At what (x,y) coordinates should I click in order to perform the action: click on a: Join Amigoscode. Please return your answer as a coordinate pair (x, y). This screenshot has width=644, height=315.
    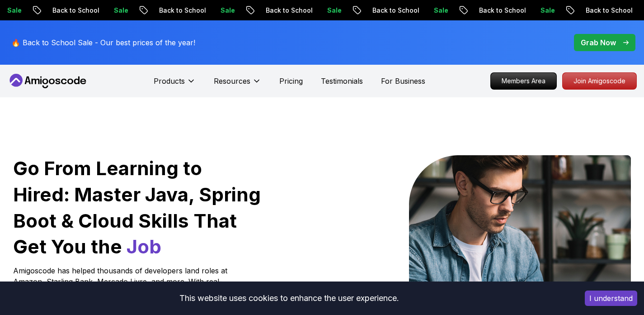
    Looking at the image, I should click on (599, 81).